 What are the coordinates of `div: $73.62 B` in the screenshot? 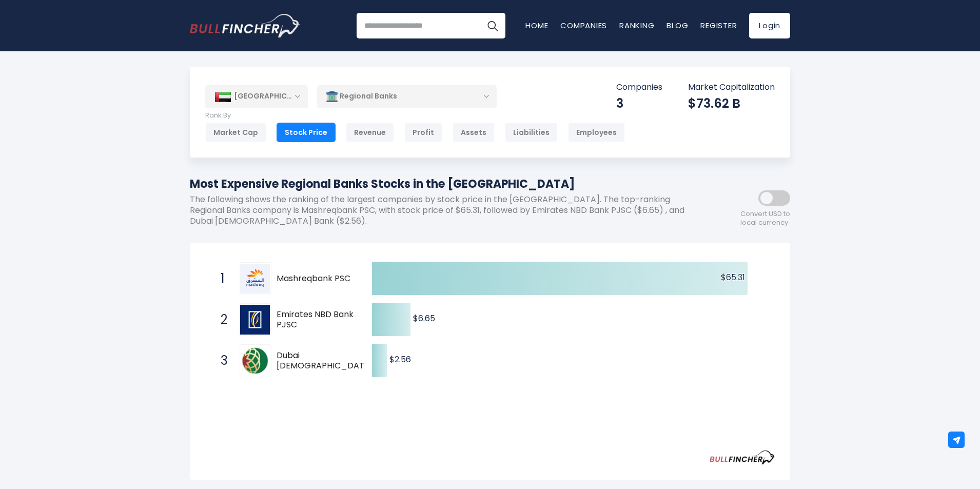 It's located at (731, 103).